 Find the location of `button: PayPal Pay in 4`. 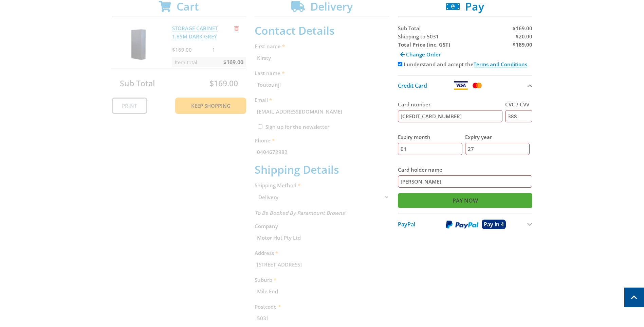

button: PayPal Pay in 4 is located at coordinates (466, 224).